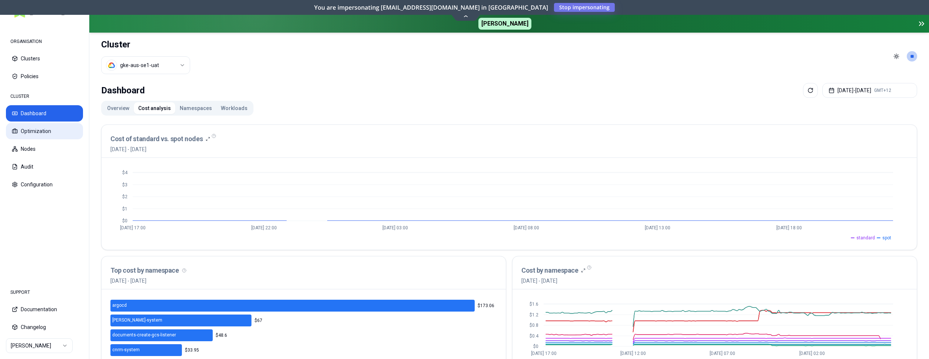 The image size is (929, 359). Describe the element at coordinates (125, 185) in the screenshot. I see `tspan: $3` at that location.